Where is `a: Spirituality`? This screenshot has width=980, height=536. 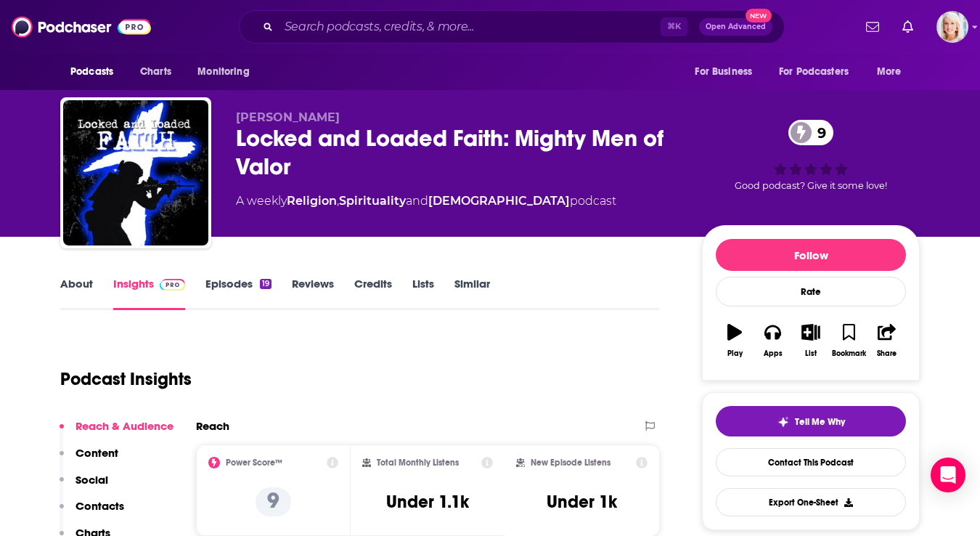
a: Spirituality is located at coordinates (372, 200).